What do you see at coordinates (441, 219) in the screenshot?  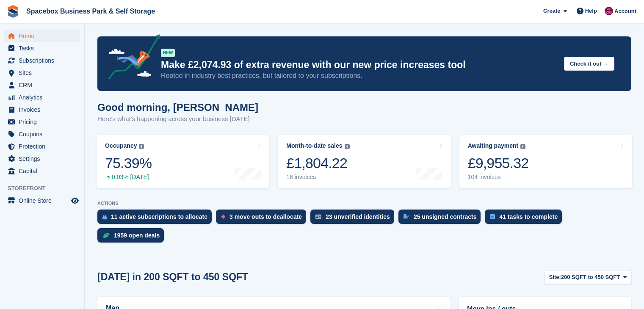 I see `a: 25 unsigned contracts` at bounding box center [441, 219].